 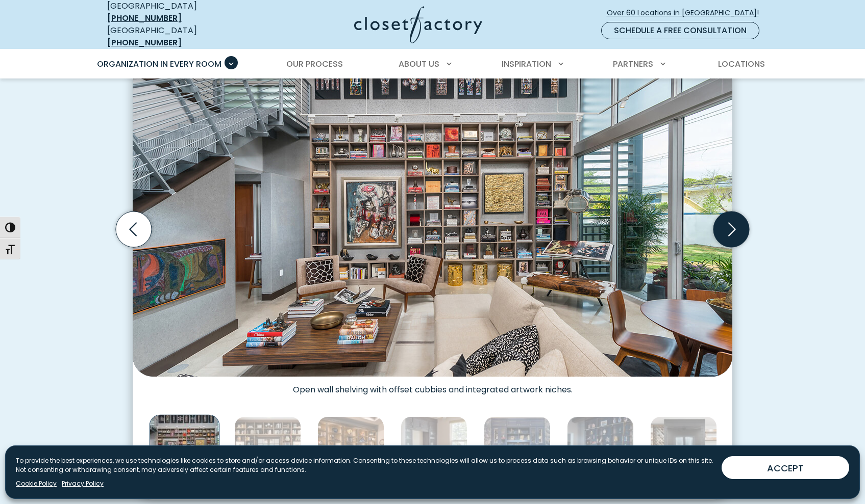 What do you see at coordinates (418, 25) in the screenshot?
I see `img: Closet Factory Logo` at bounding box center [418, 25].